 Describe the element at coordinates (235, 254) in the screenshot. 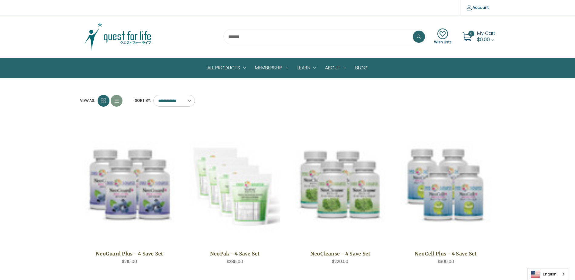

I see `a: NeoPak - 4 Save Set` at that location.